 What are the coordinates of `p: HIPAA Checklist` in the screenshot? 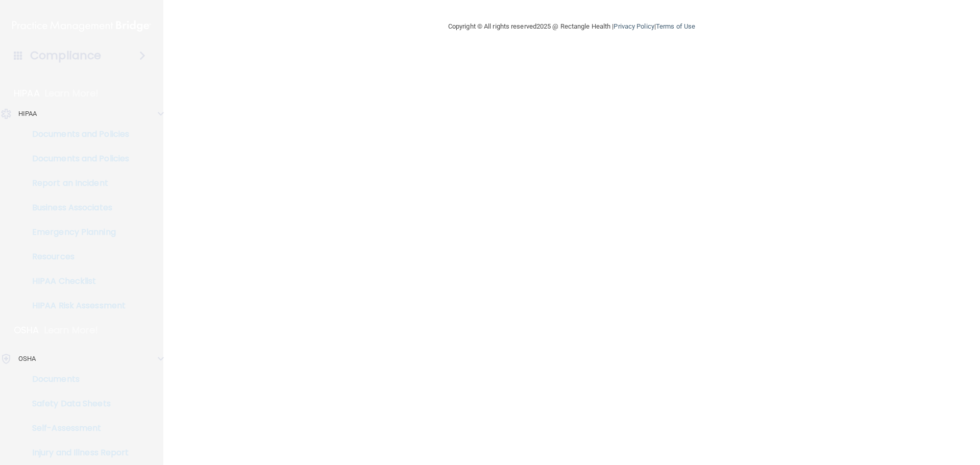 It's located at (76, 281).